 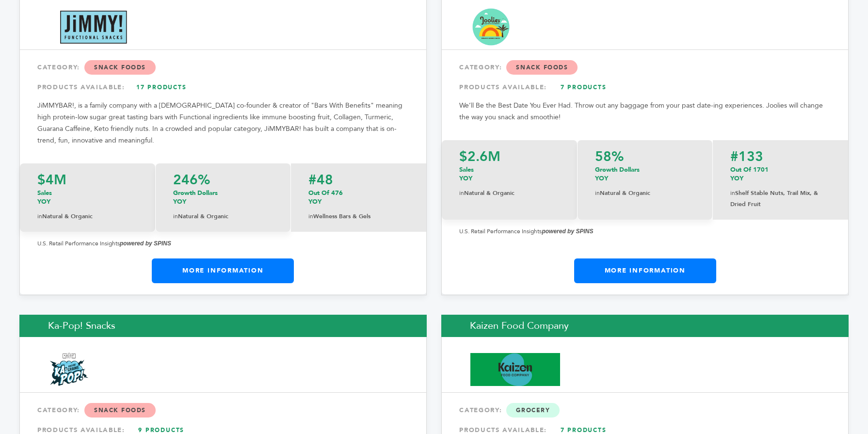 I want to click on a: 17 Products, so click(x=162, y=87).